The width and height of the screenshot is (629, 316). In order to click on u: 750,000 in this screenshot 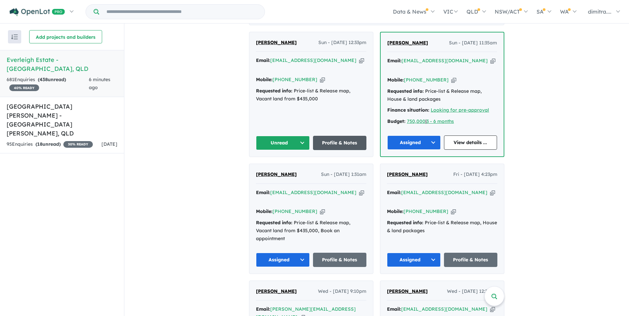, I will do `click(416, 121)`.